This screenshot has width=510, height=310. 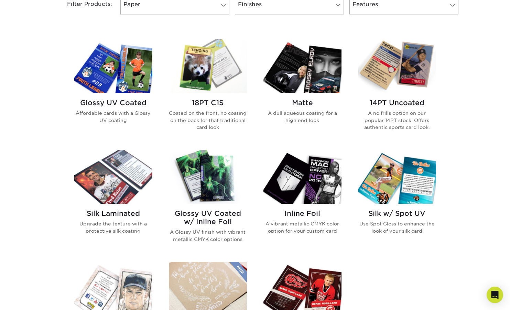 I want to click on img: Silk w/ Spot UV Trading Cards, so click(x=397, y=177).